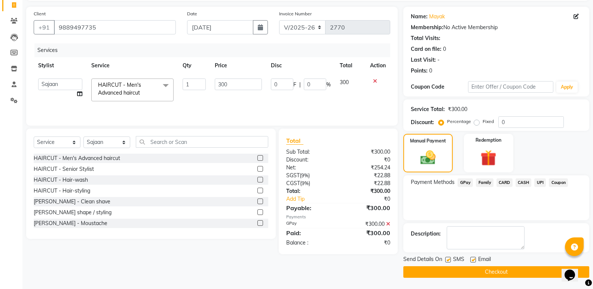  What do you see at coordinates (77, 158) in the screenshot?
I see `div: HAIRCUT - Men's Advanced haircut` at bounding box center [77, 158].